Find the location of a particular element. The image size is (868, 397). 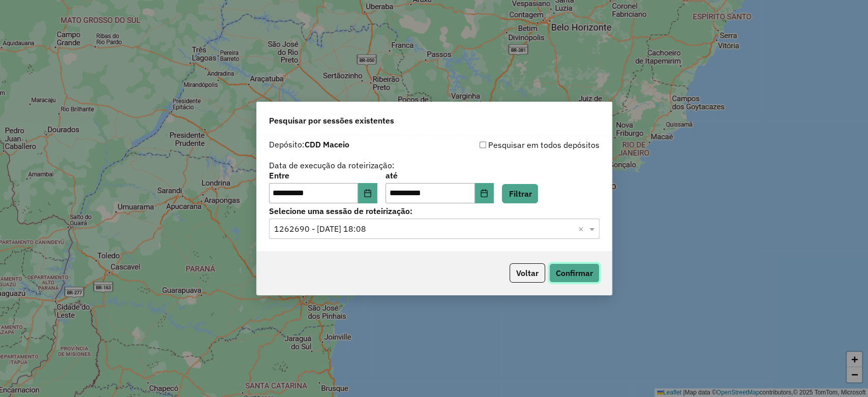

button: Confirmar is located at coordinates (574, 273).